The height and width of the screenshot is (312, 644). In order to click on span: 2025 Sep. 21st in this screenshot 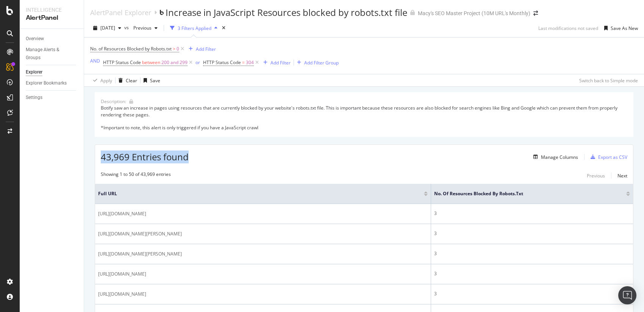, I will do `click(108, 28)`.